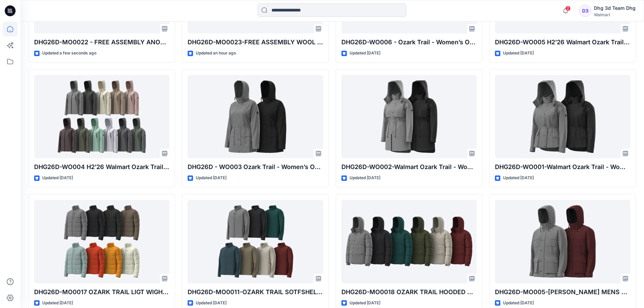  What do you see at coordinates (69, 53) in the screenshot?
I see `p: Updated a few seconds ago` at bounding box center [69, 53].